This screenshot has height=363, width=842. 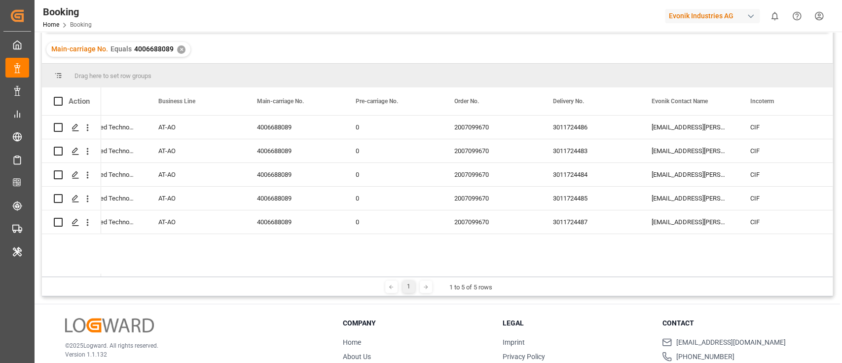 I want to click on a: About Us, so click(x=357, y=356).